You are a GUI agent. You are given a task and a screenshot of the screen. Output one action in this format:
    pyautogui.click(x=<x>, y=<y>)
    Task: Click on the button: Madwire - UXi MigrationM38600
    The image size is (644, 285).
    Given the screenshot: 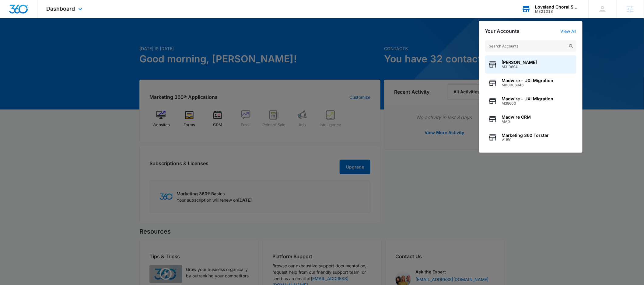 What is the action you would take?
    pyautogui.click(x=531, y=101)
    